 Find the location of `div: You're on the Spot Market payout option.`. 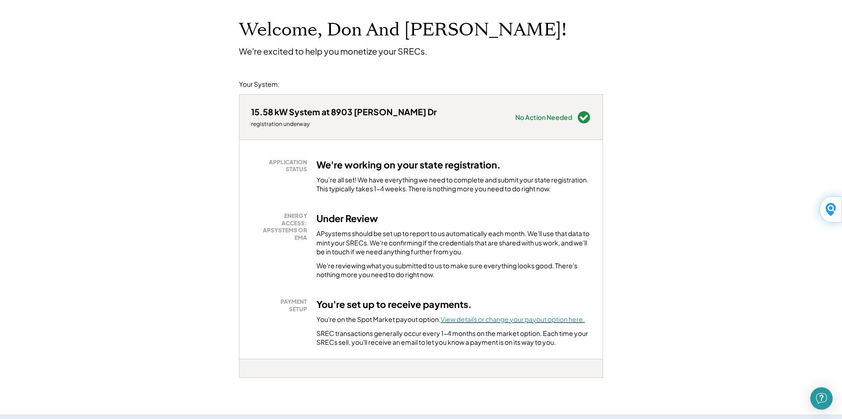

div: You're on the Spot Market payout option. is located at coordinates (450, 320).